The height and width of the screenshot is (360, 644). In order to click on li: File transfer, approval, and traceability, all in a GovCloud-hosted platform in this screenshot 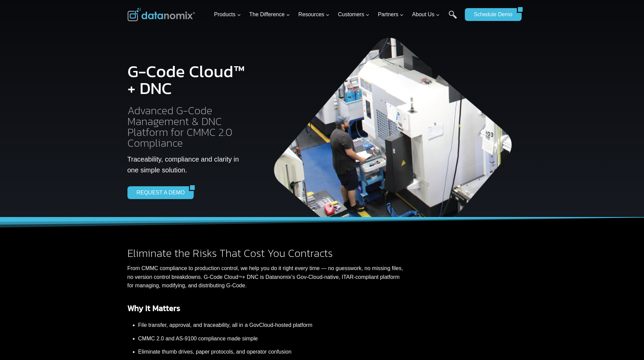, I will do `click(271, 325)`.